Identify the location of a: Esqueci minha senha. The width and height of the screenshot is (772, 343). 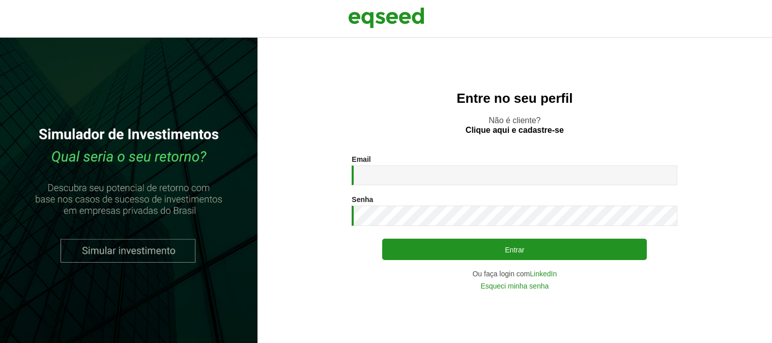
(515, 286).